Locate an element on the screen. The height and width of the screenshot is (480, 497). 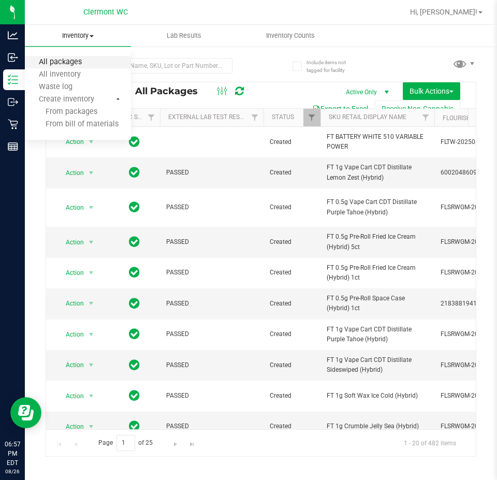
span: Inventory is located at coordinates (78, 36).